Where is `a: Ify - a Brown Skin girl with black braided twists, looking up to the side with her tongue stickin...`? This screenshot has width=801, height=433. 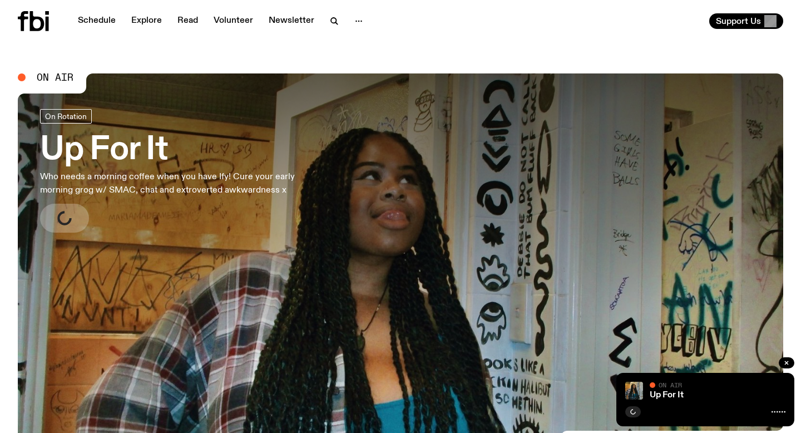
a: Ify - a Brown Skin girl with black braided twists, looking up to the side with her tongue stickin... is located at coordinates (634, 391).